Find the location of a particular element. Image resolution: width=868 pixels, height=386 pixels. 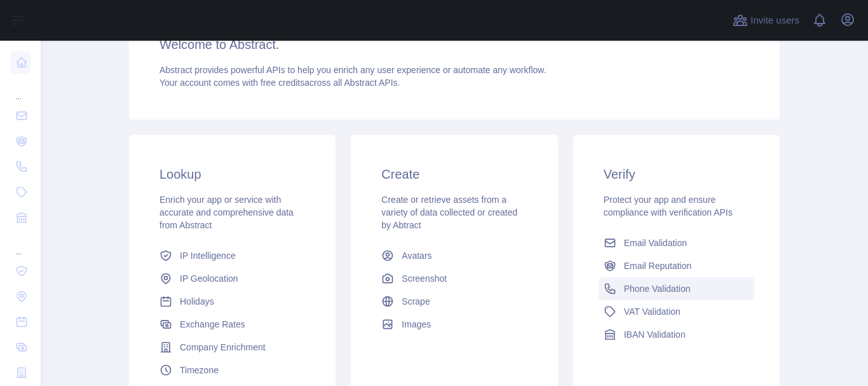

a: Phone Validation is located at coordinates (677, 288).